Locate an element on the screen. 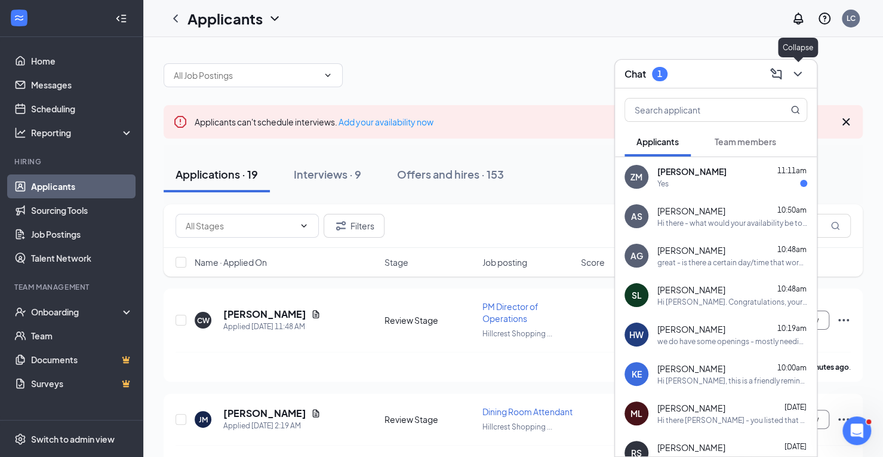  button: ComposeMessage is located at coordinates (776, 74).